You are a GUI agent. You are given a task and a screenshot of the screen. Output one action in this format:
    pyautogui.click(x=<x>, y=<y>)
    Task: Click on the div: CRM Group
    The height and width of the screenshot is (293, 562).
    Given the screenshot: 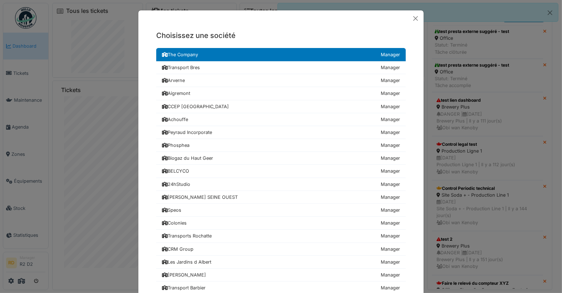 What is the action you would take?
    pyautogui.click(x=178, y=249)
    